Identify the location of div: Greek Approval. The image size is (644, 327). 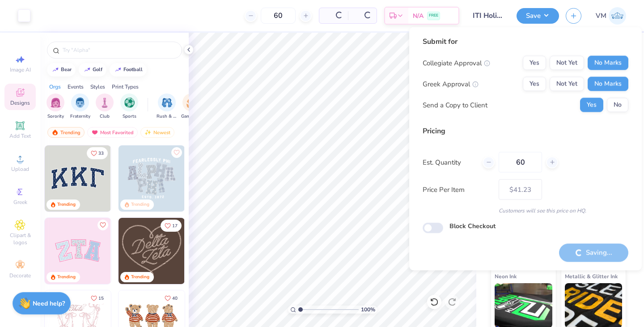
(450, 84).